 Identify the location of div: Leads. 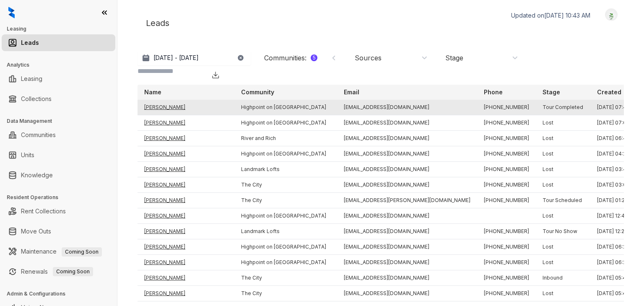
(381, 23).